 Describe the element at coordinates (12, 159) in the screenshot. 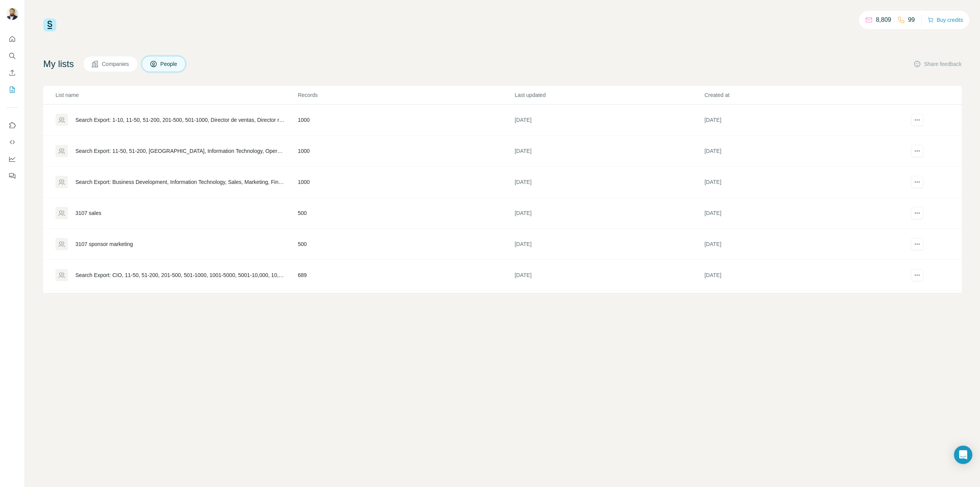

I see `button: Dashboard` at that location.